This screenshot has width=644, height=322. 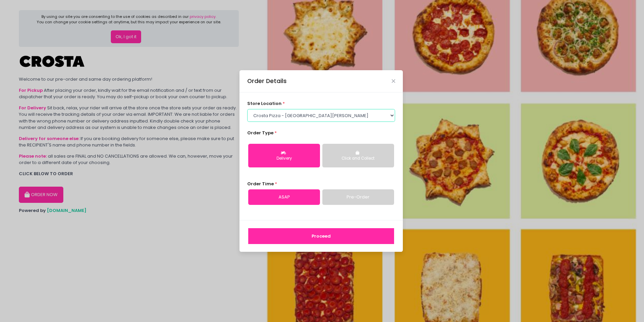 I want to click on button: Close, so click(x=394, y=81).